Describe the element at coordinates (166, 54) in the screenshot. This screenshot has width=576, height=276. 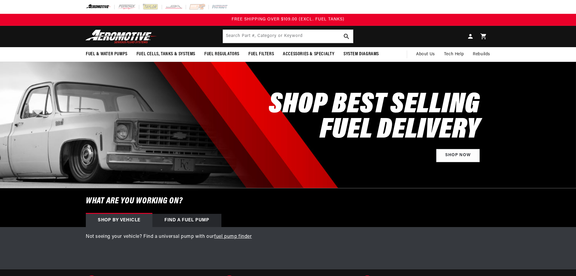
I see `span: Fuel Cells, Tanks & Systems` at that location.